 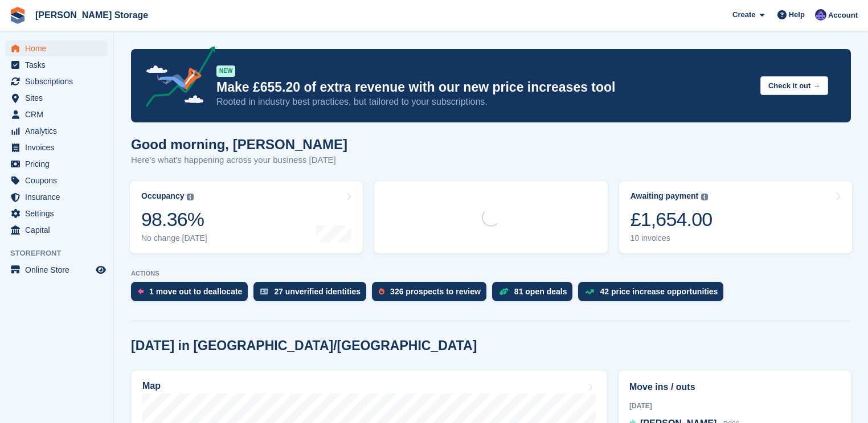 I want to click on span: Pricing, so click(x=59, y=164).